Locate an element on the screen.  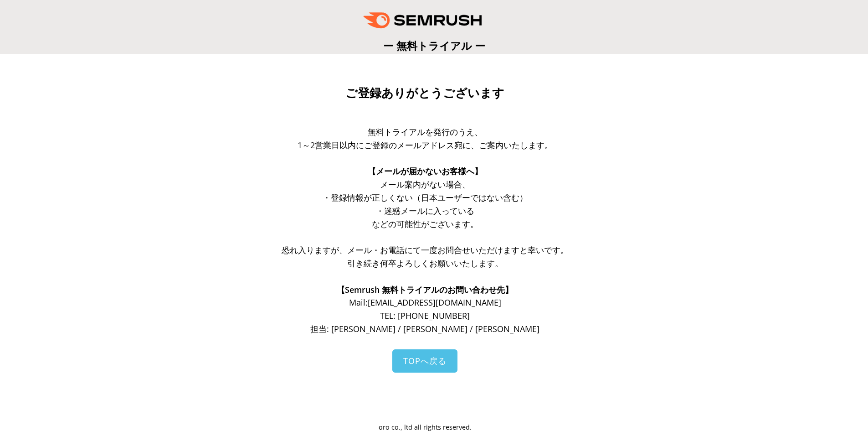
span: メール案内がない場合、 is located at coordinates (425, 184).